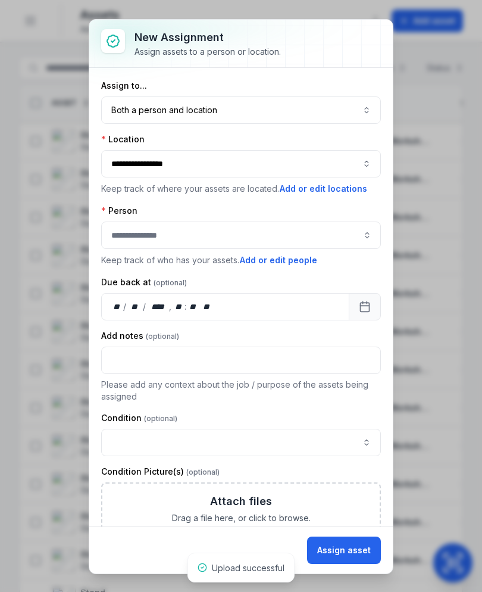 The height and width of the screenshot is (592, 482). What do you see at coordinates (241, 235) in the screenshot?
I see `input: assignment-add:person-label` at bounding box center [241, 235].